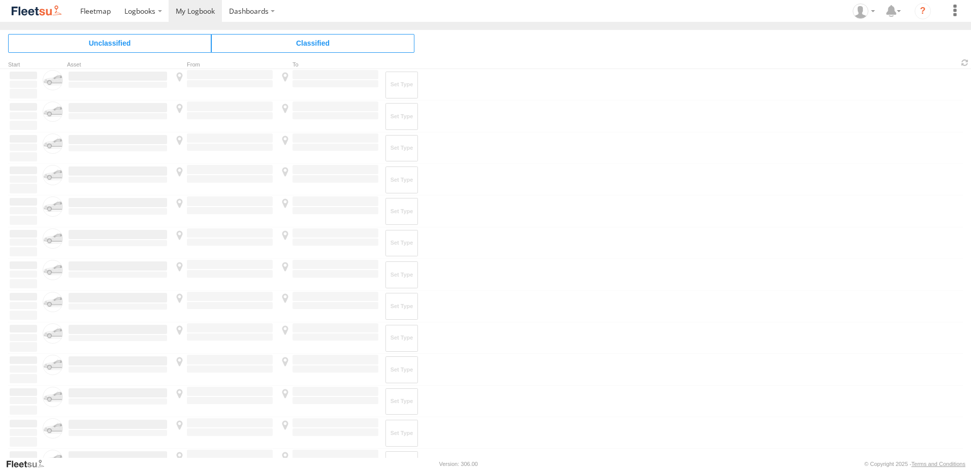 This screenshot has height=469, width=971. Describe the element at coordinates (37, 11) in the screenshot. I see `img: fleetsu-logo-horizontal.svg` at that location.